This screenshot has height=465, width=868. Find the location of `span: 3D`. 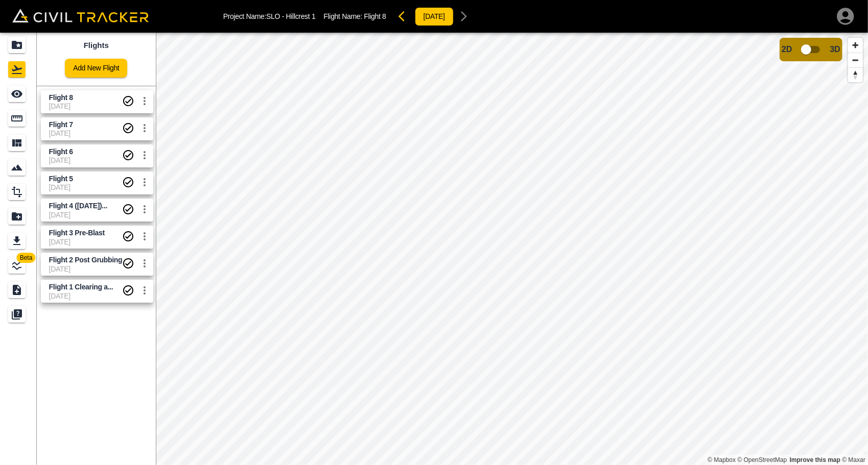

span: 3D is located at coordinates (835, 50).